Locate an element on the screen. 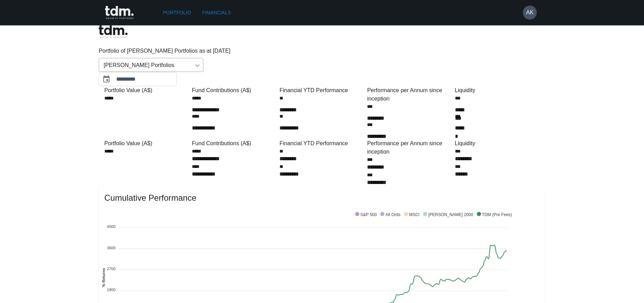 Image resolution: width=644 pixels, height=303 pixels. h6: AK is located at coordinates (530, 12).